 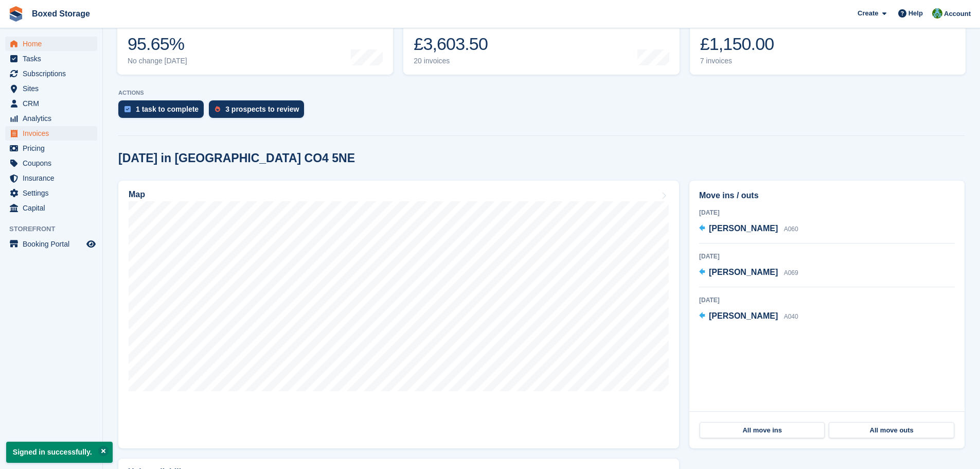 What do you see at coordinates (54, 244) in the screenshot?
I see `span: Booking Portal` at bounding box center [54, 244].